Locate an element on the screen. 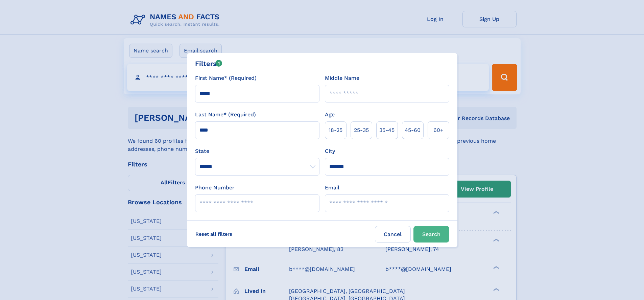 The height and width of the screenshot is (300, 644). span: 18‑25 is located at coordinates (335, 130).